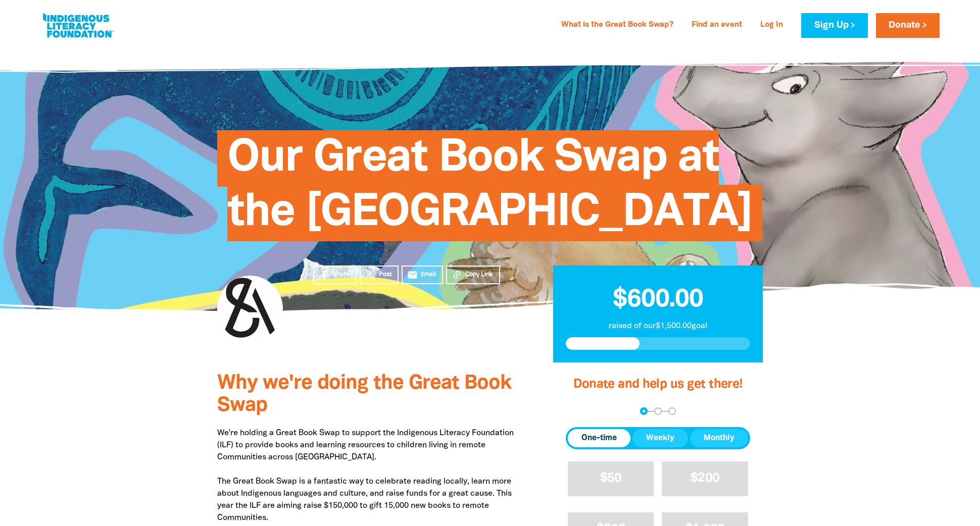 The image size is (980, 526). What do you see at coordinates (643, 411) in the screenshot?
I see `button: Navigate to step 1 of 3 to enter your donation amount` at bounding box center [643, 411].